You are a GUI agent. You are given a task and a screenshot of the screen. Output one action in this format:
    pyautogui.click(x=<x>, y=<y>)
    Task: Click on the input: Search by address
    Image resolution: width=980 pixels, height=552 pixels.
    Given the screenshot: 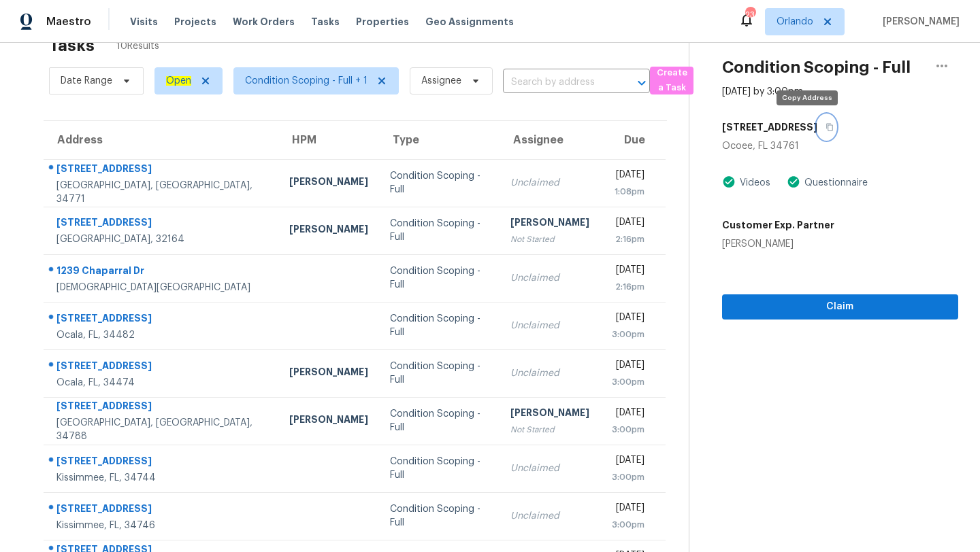 What is the action you would take?
    pyautogui.click(x=557, y=82)
    